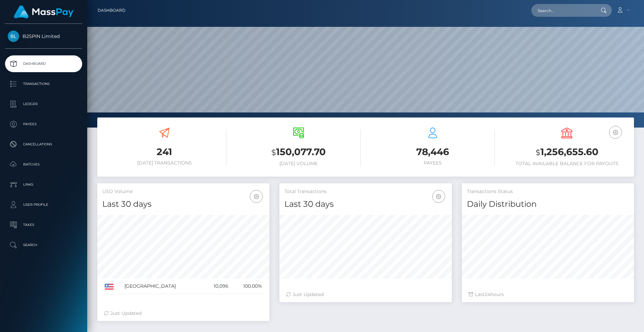  What do you see at coordinates (44, 245) in the screenshot?
I see `p: Search` at bounding box center [44, 245].